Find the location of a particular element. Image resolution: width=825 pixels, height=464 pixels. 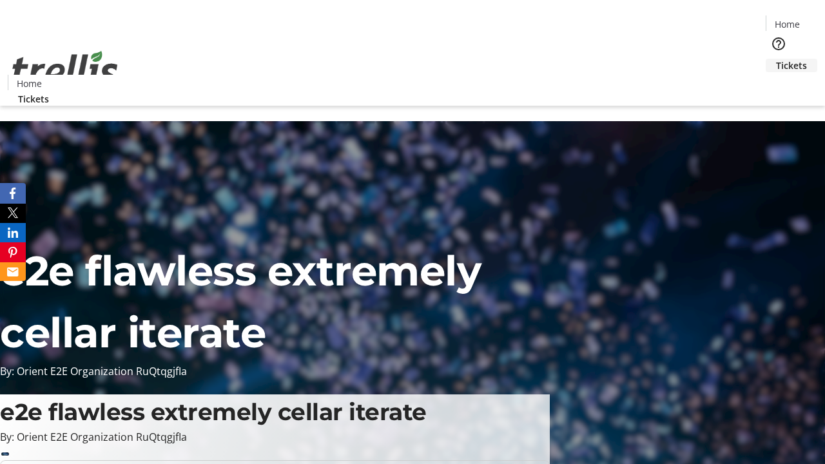

img: Orient E2E Organization RuQtqgjfIa's Logo is located at coordinates (65, 69).